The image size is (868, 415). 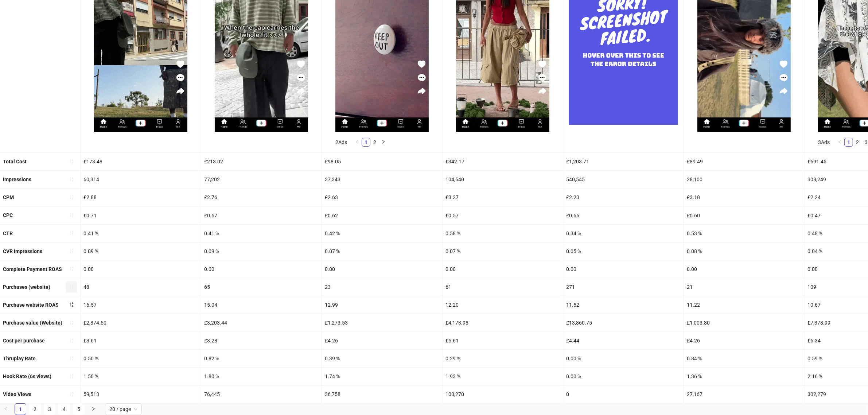 I want to click on div: 0.82 %, so click(x=261, y=358).